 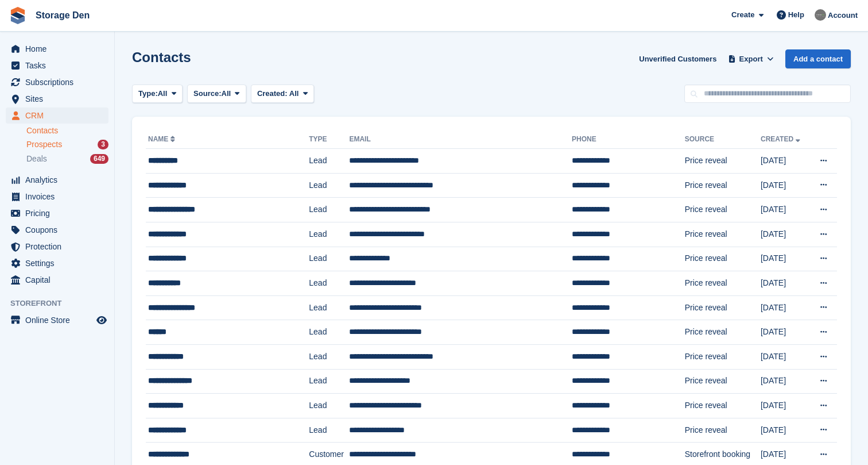 I want to click on span: Create, so click(x=743, y=15).